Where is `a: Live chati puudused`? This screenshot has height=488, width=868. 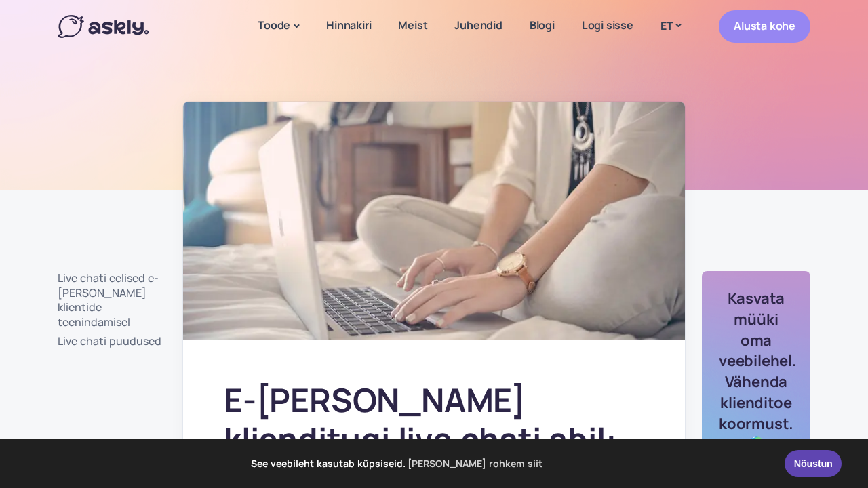
a: Live chati puudused is located at coordinates (112, 342).